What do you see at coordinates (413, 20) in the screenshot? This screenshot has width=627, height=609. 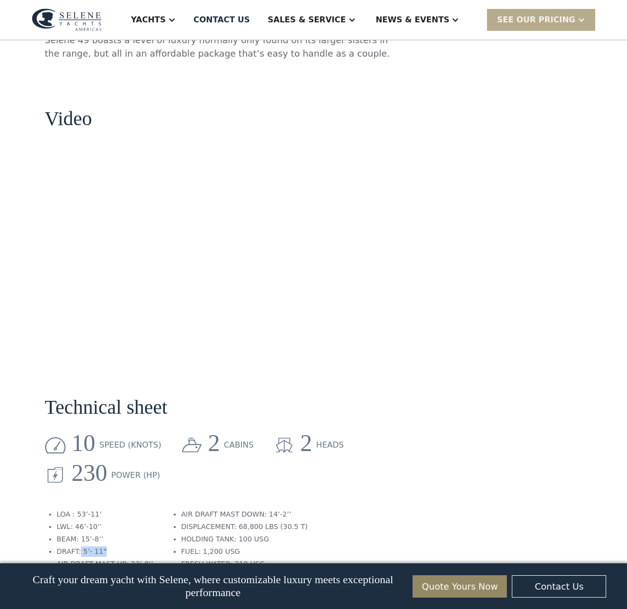 I see `div: News & EVENTS` at bounding box center [413, 20].